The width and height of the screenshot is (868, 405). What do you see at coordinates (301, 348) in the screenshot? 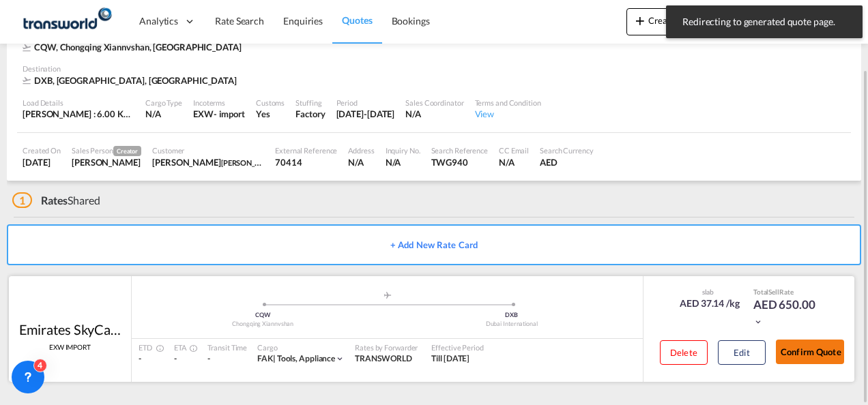
I see `div: Cargo` at bounding box center [301, 348].